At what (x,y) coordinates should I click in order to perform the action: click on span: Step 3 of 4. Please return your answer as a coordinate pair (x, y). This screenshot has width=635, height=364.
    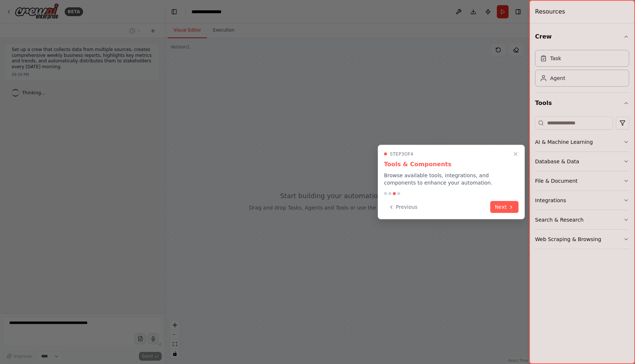
    Looking at the image, I should click on (402, 154).